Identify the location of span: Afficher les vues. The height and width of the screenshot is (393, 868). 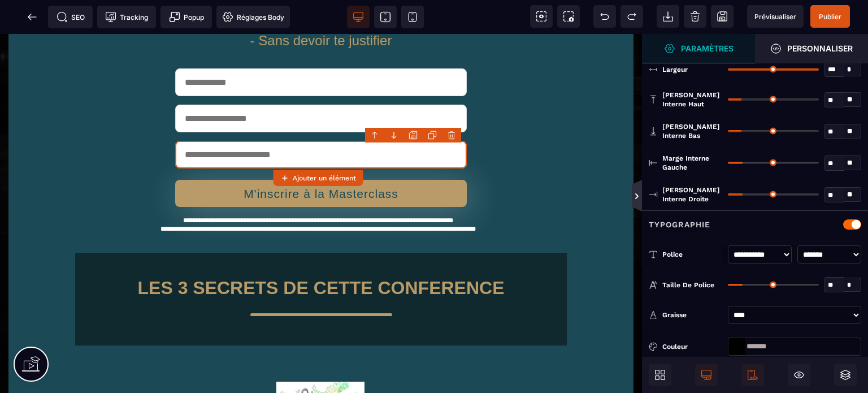
(647, 196).